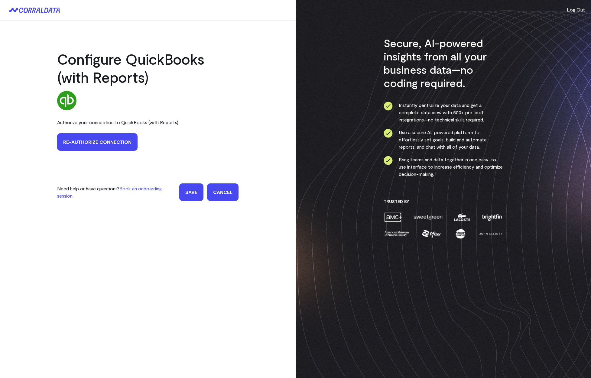 The height and width of the screenshot is (378, 591). What do you see at coordinates (148, 68) in the screenshot?
I see `h2: Configure QuickBooks (with Reports)` at bounding box center [148, 68].